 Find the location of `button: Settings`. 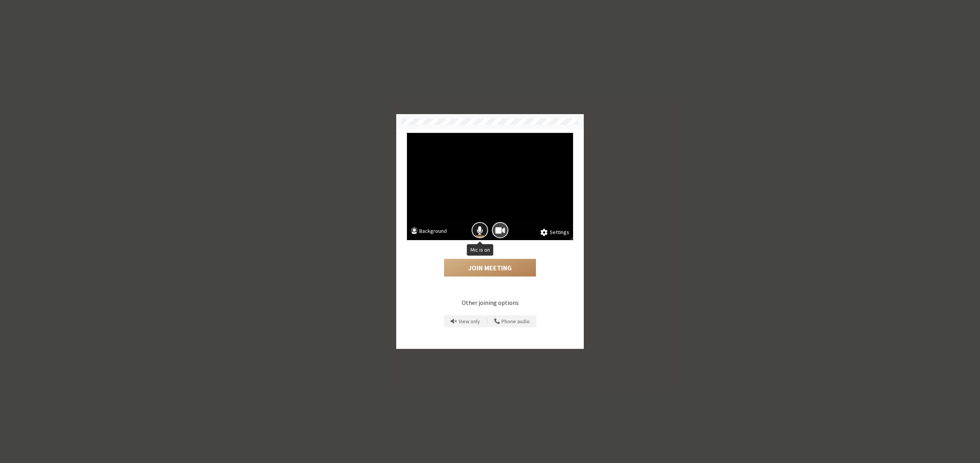

button: Settings is located at coordinates (555, 233).